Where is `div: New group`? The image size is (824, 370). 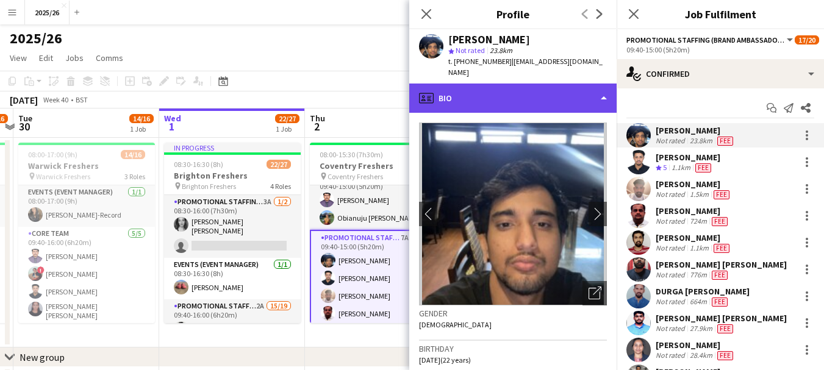 div: New group is located at coordinates (42, 358).